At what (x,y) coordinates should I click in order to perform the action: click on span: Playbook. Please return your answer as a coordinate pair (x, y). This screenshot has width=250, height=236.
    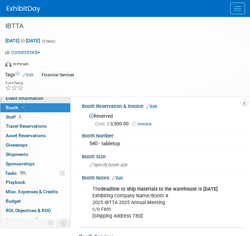
    Looking at the image, I should click on (15, 182).